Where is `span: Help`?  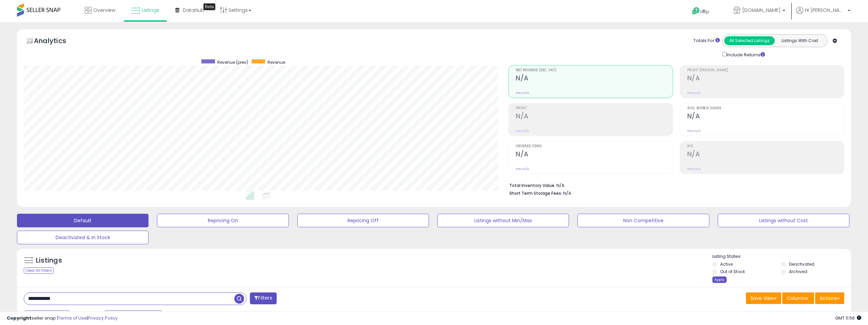
span: Help is located at coordinates (704, 12).